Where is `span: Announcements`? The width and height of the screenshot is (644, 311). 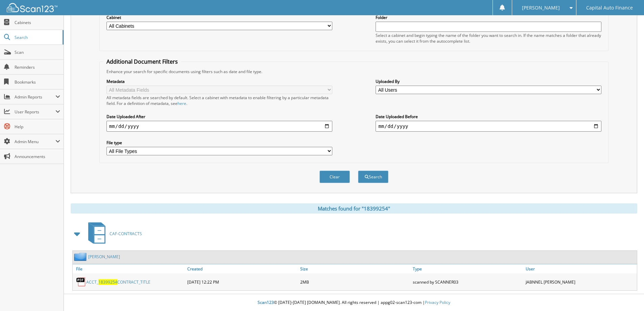
span: Announcements is located at coordinates (37, 156).